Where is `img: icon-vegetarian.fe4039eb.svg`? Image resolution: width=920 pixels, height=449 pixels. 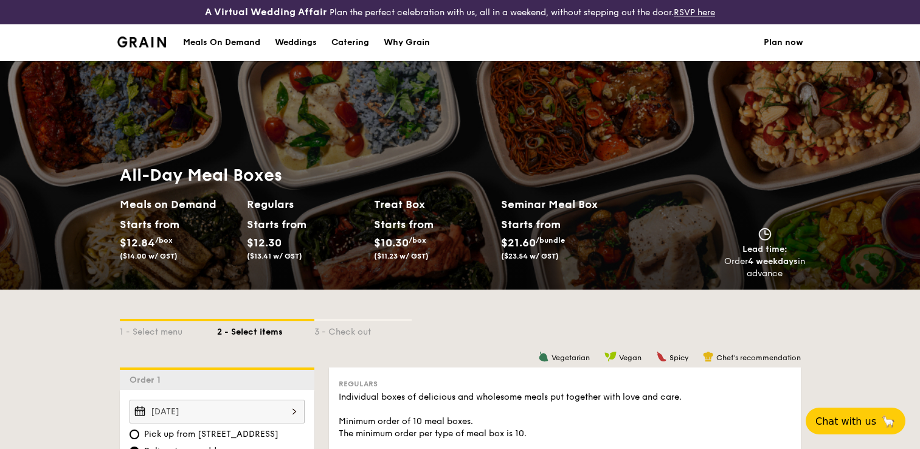 img: icon-vegetarian.fe4039eb.svg is located at coordinates (544, 356).